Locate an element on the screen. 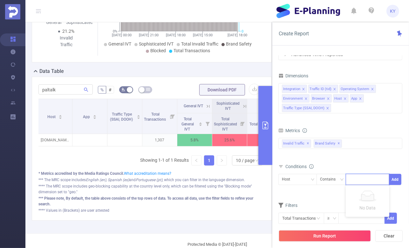 The height and width of the screenshot is (248, 409). div: Operating System is located at coordinates (355, 89).